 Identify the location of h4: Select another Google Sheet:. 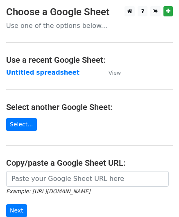
(90, 107).